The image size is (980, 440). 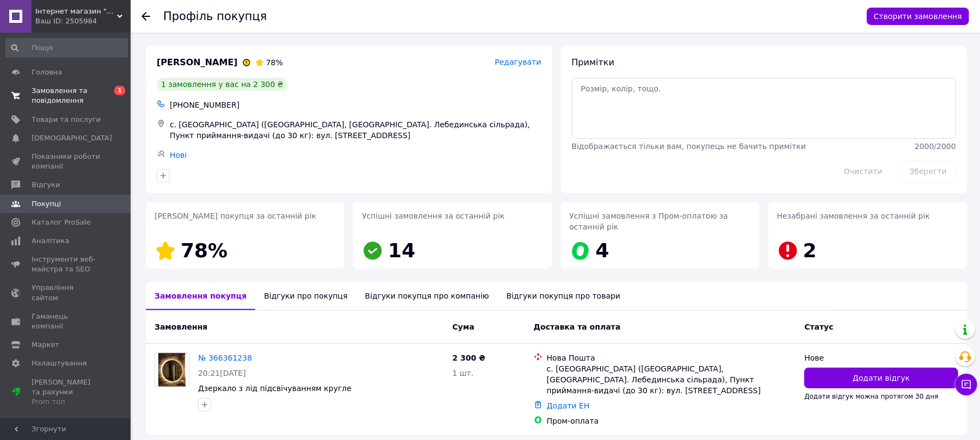 I want to click on span: Відгуки, so click(x=46, y=185).